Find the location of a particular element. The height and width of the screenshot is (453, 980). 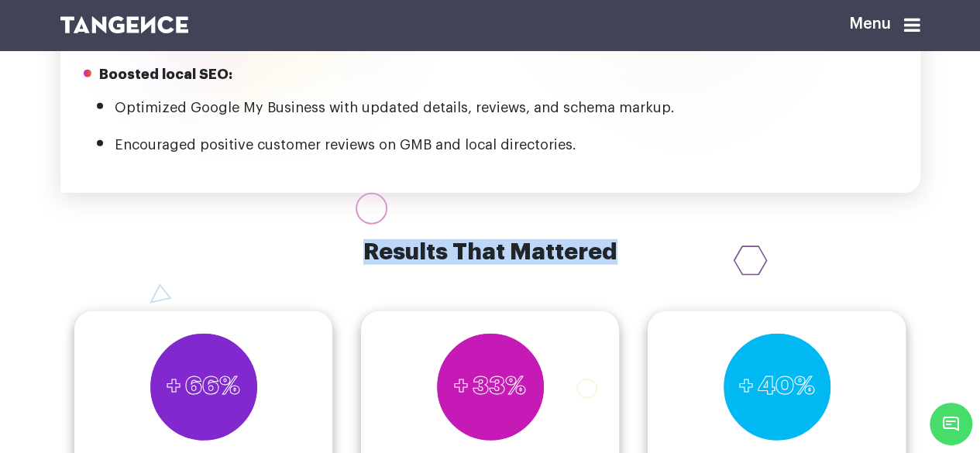

h3: + 40% is located at coordinates (777, 386).